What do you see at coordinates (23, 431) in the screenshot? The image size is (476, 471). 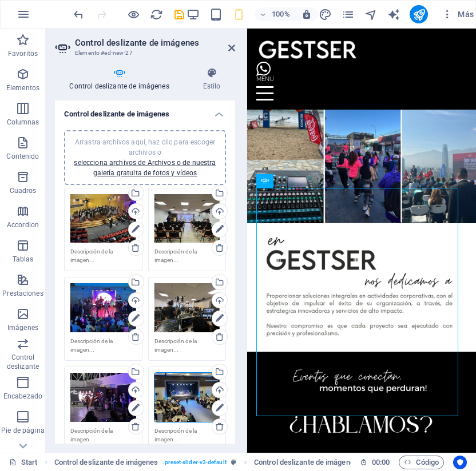 I see `p: Pie de página` at bounding box center [23, 431].